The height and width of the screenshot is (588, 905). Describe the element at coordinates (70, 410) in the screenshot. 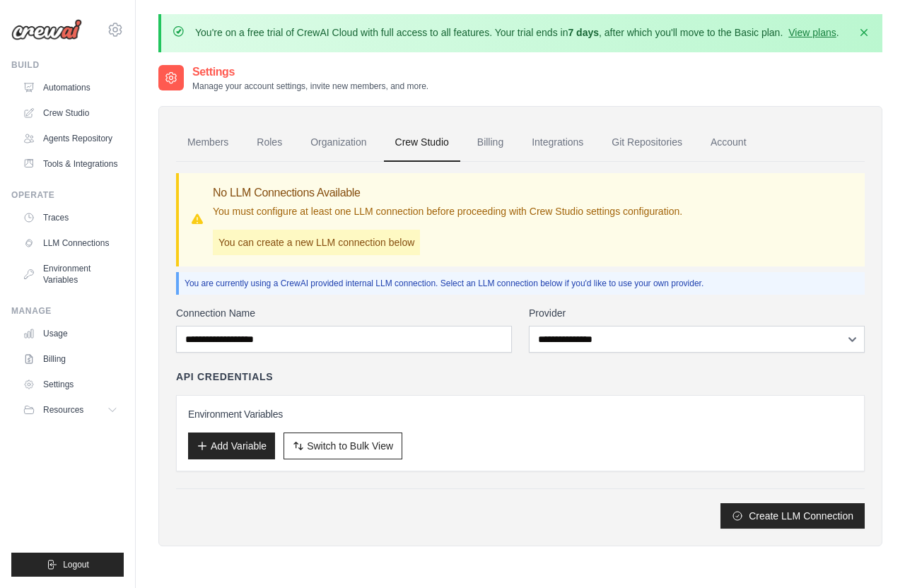

I see `button: Resources` at that location.